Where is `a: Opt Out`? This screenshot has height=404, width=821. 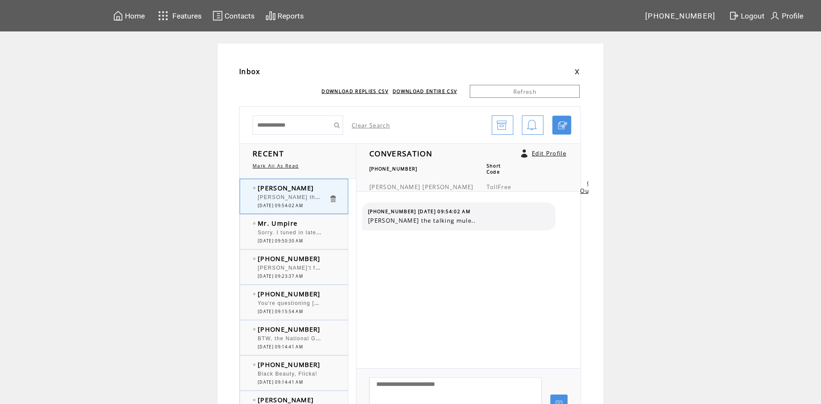
a: Opt Out is located at coordinates (589, 187).